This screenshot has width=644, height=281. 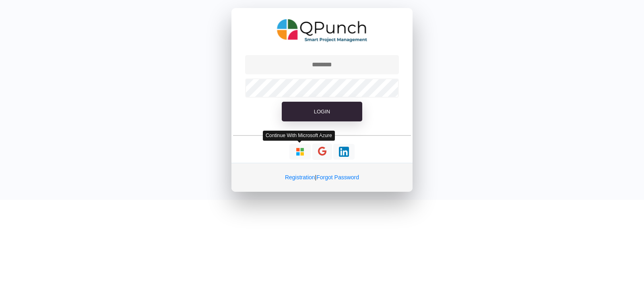 I want to click on button: Continue With LinkedIn, so click(x=344, y=152).